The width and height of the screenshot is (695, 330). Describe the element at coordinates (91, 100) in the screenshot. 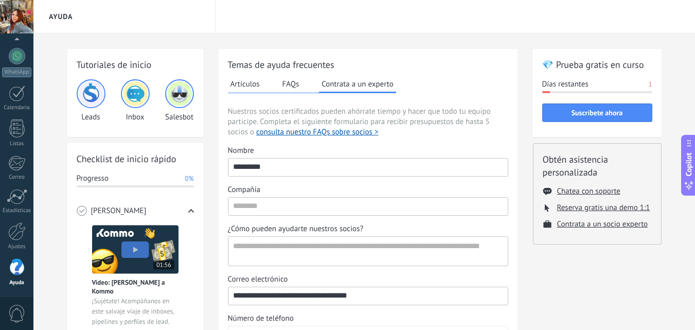

I see `div: Leads` at that location.